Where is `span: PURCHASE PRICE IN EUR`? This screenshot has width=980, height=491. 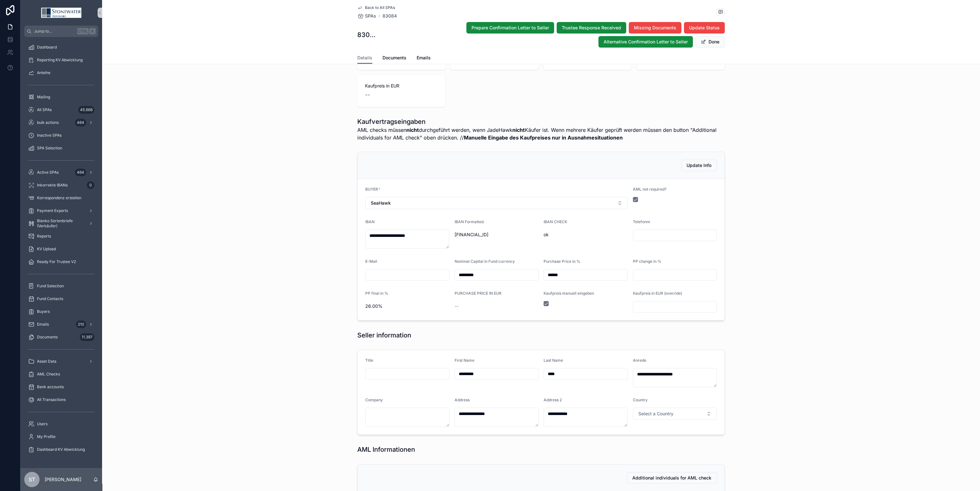 span: PURCHASE PRICE IN EUR is located at coordinates (478, 293).